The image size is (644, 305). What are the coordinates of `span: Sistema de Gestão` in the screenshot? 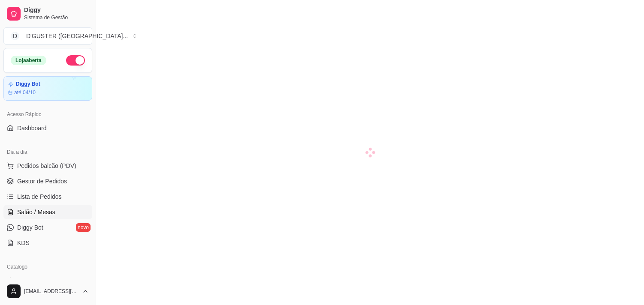 It's located at (56, 18).